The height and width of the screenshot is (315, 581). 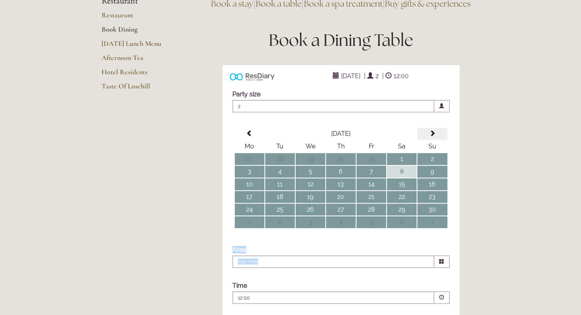 What do you see at coordinates (280, 210) in the screenshot?
I see `td: 25` at bounding box center [280, 210].